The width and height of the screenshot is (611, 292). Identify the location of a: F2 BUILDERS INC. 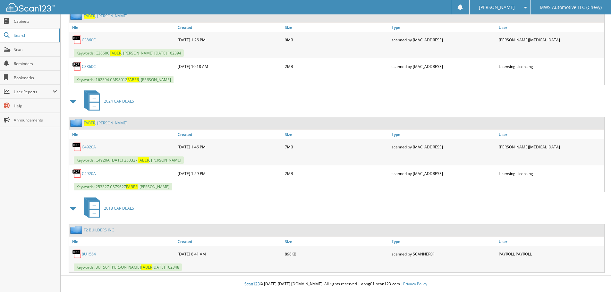
(99, 230).